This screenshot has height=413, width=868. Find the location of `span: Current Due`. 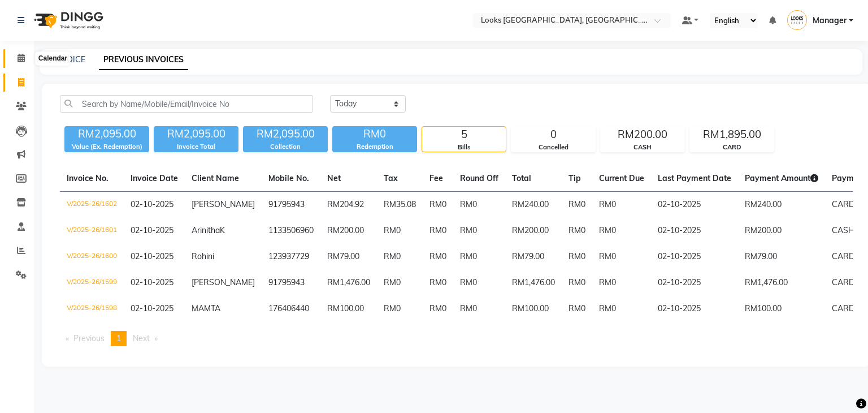

span: Current Due is located at coordinates (622, 178).